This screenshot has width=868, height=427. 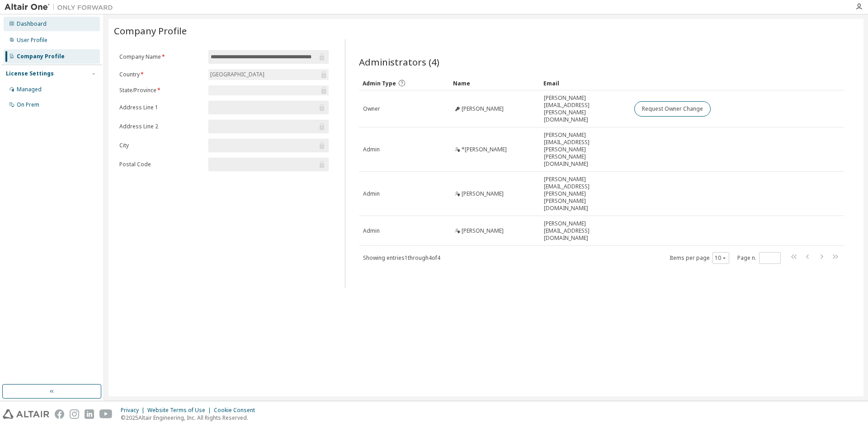 What do you see at coordinates (89, 414) in the screenshot?
I see `img: linkedin.svg` at bounding box center [89, 414].